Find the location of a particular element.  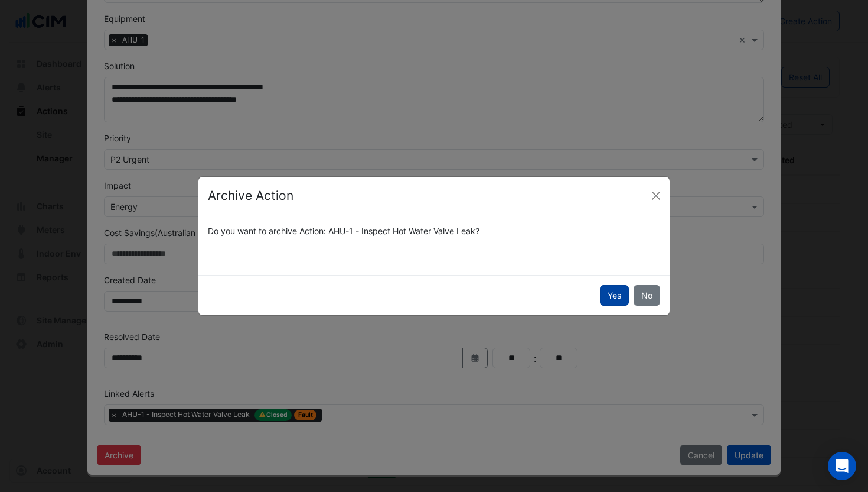

button: Close is located at coordinates (656, 196).